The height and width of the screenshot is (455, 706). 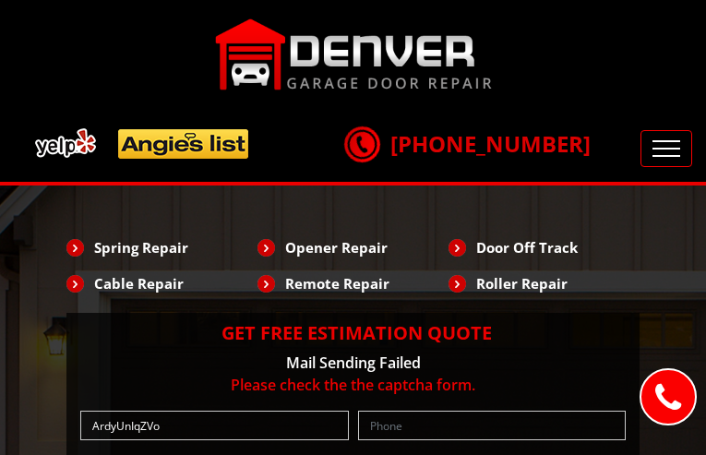 I want to click on p: Please check the the captcha form., so click(x=353, y=385).